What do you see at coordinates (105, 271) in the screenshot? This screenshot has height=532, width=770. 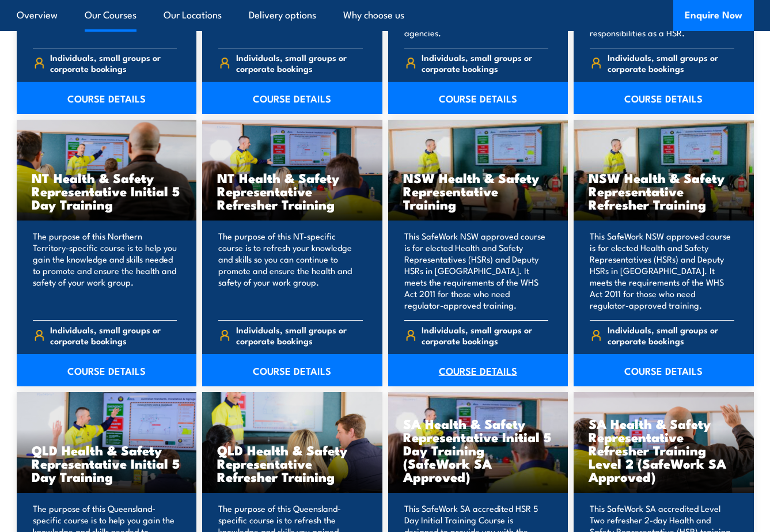 I see `p: The purpose of this Northern Territory-specific course is to help you gain the knowledge and skil...` at bounding box center [105, 271].